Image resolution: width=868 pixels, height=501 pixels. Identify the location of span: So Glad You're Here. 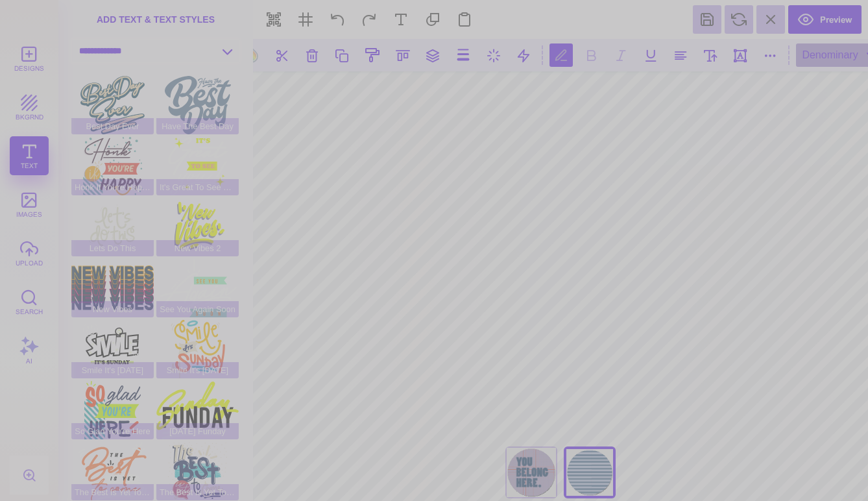
(112, 431).